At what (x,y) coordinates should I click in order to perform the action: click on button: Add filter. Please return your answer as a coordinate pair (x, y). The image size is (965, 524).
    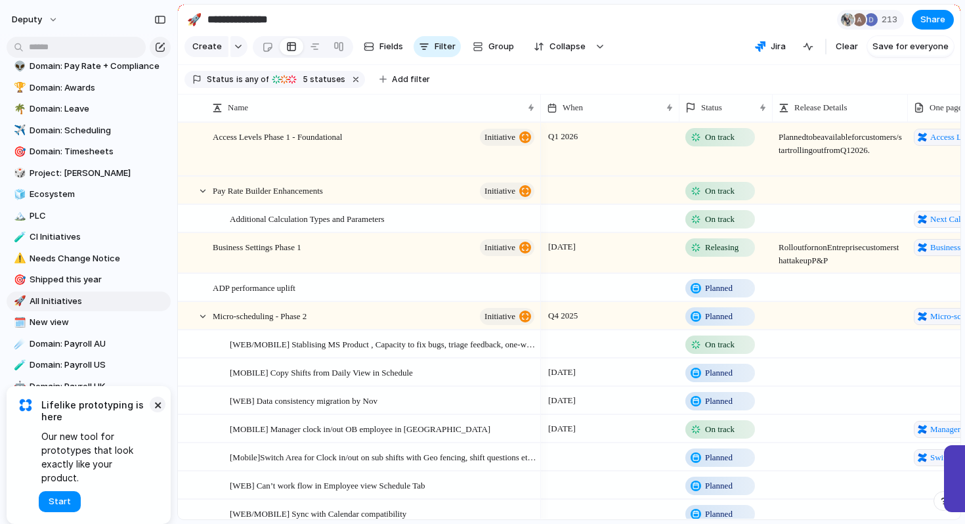
    Looking at the image, I should click on (404, 79).